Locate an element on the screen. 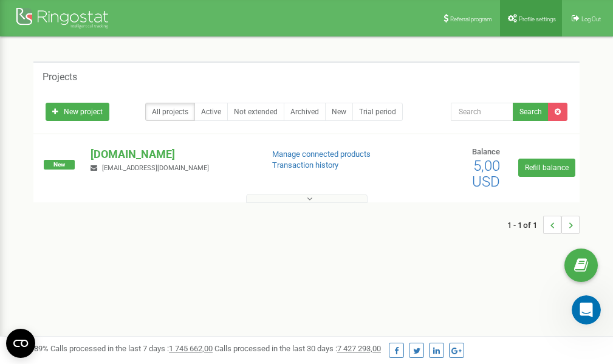  a: Trial period is located at coordinates (378, 111).